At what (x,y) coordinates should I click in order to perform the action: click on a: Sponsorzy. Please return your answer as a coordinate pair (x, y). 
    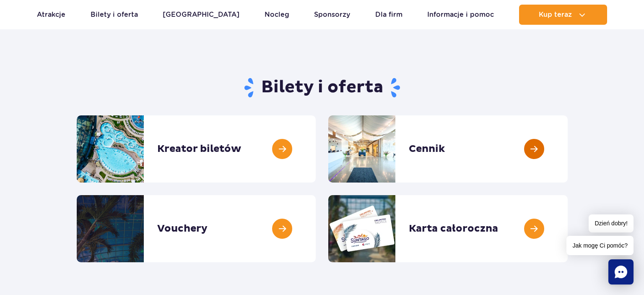
    Looking at the image, I should click on (332, 15).